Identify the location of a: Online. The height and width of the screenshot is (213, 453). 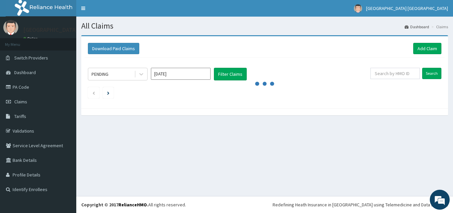
(31, 38).